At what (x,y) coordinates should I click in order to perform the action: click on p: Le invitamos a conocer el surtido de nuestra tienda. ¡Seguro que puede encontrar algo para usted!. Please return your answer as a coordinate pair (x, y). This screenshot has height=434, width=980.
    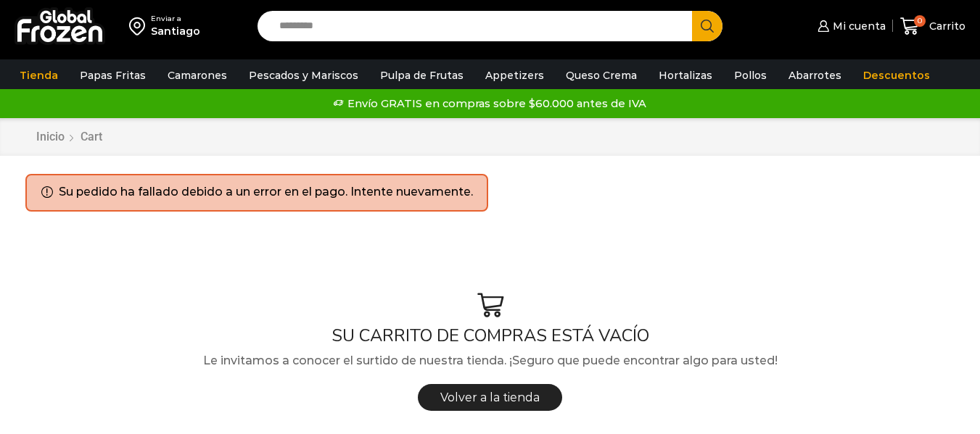
    Looking at the image, I should click on (490, 361).